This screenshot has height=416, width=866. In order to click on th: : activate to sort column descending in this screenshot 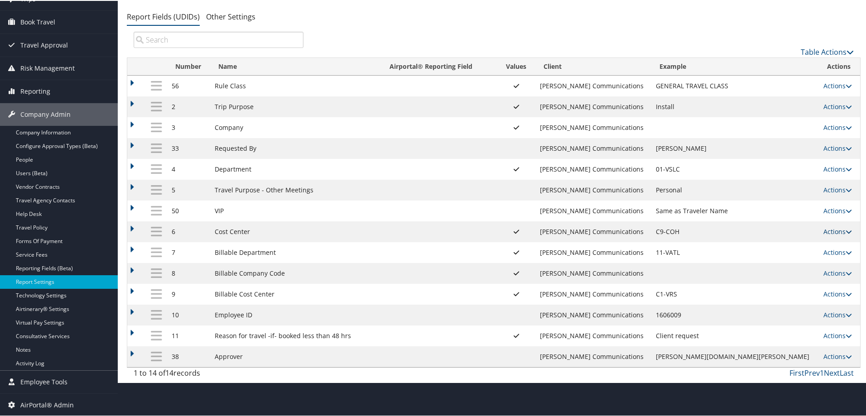, I will do `click(156, 66)`.